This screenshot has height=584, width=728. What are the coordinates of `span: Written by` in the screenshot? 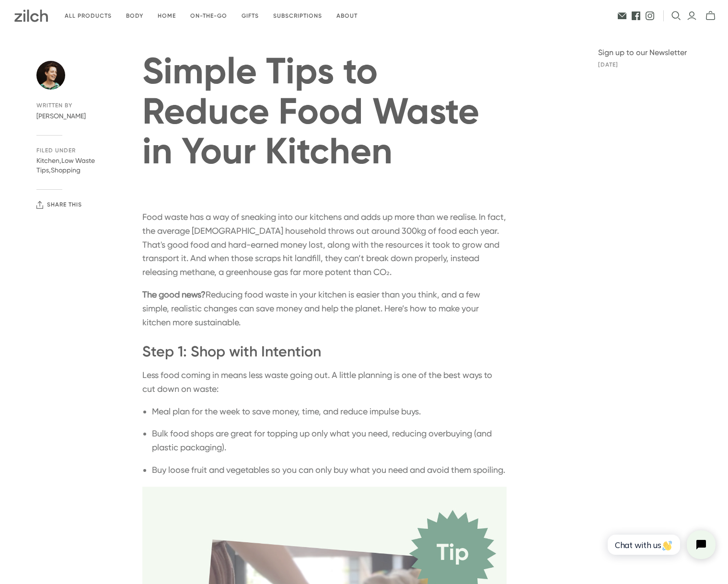 It's located at (73, 105).